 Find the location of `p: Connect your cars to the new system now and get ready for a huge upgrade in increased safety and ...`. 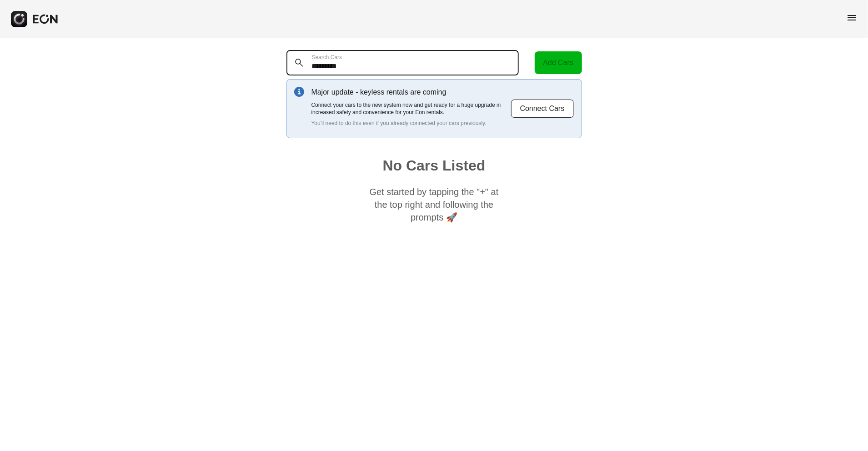

p: Connect your cars to the new system now and get ready for a huge upgrade in increased safety and ... is located at coordinates (411, 109).